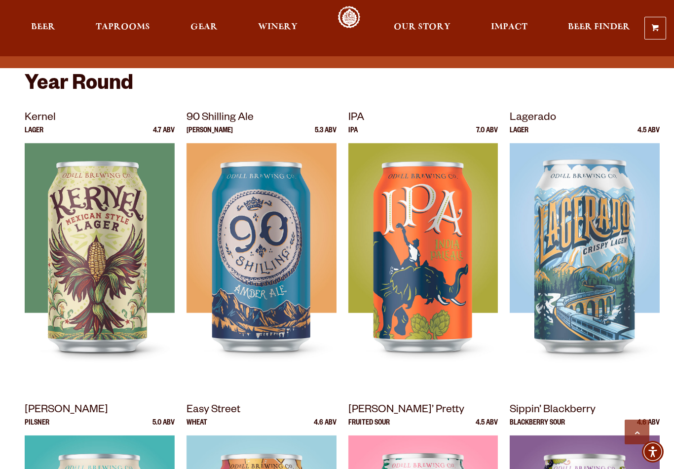 The height and width of the screenshot is (469, 674). What do you see at coordinates (584, 410) in the screenshot?
I see `p: Sippin’ Blackberry` at bounding box center [584, 410].